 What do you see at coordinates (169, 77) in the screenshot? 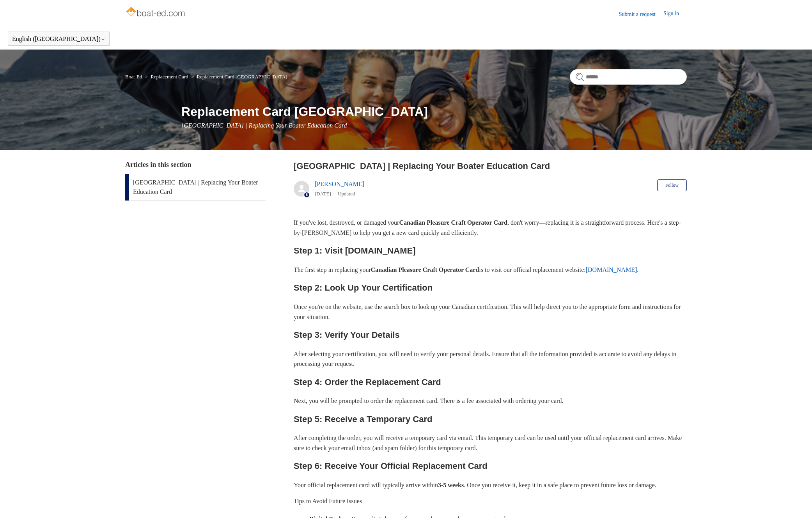
I see `a: Replacement Card` at bounding box center [169, 77].